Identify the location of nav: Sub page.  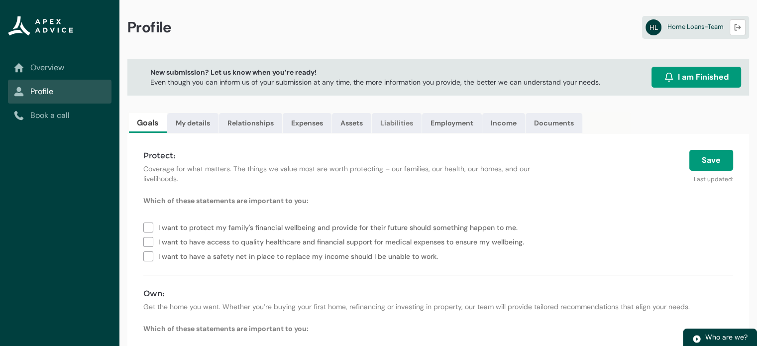
(60, 92).